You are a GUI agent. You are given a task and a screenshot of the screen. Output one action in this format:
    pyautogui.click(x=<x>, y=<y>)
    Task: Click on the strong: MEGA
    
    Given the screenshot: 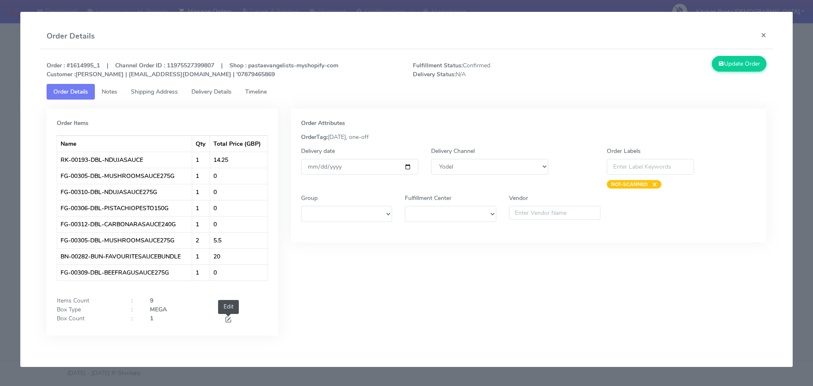 What is the action you would take?
    pyautogui.click(x=158, y=309)
    